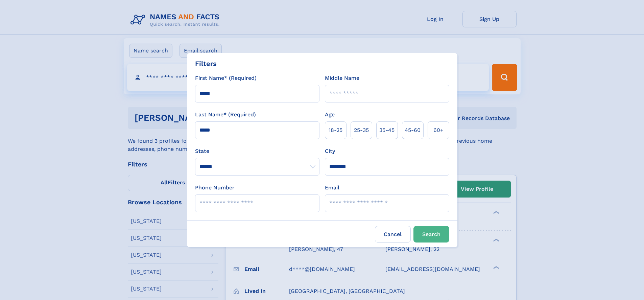 This screenshot has width=644, height=300. Describe the element at coordinates (336, 130) in the screenshot. I see `span: 18‑25` at that location.